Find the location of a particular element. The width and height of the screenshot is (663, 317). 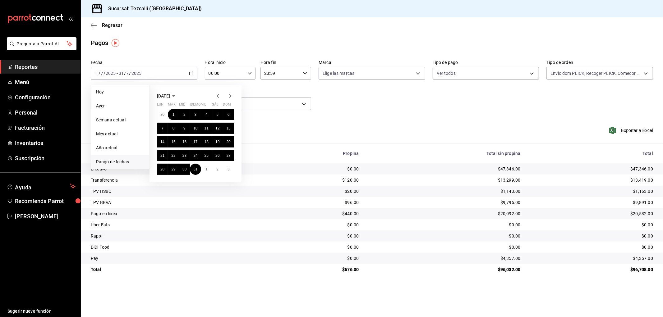

span: Configuración is located at coordinates (45, 97).